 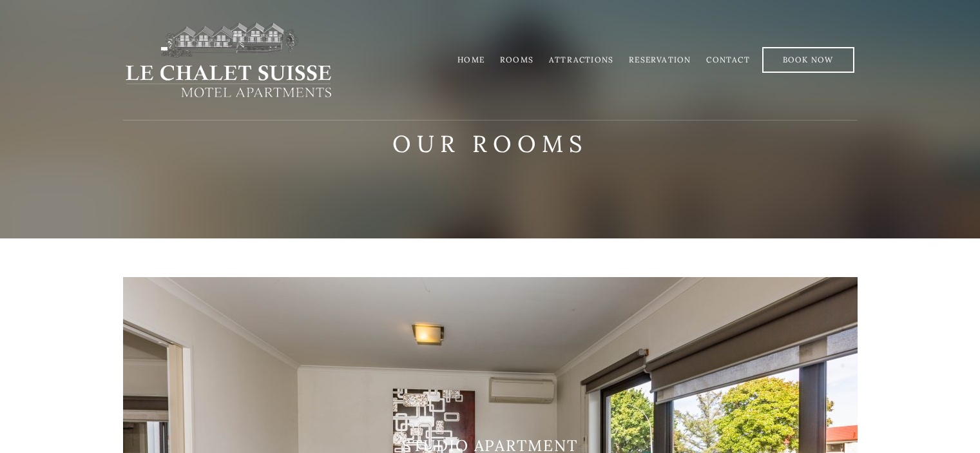 What do you see at coordinates (727, 60) in the screenshot?
I see `a: Contact` at bounding box center [727, 60].